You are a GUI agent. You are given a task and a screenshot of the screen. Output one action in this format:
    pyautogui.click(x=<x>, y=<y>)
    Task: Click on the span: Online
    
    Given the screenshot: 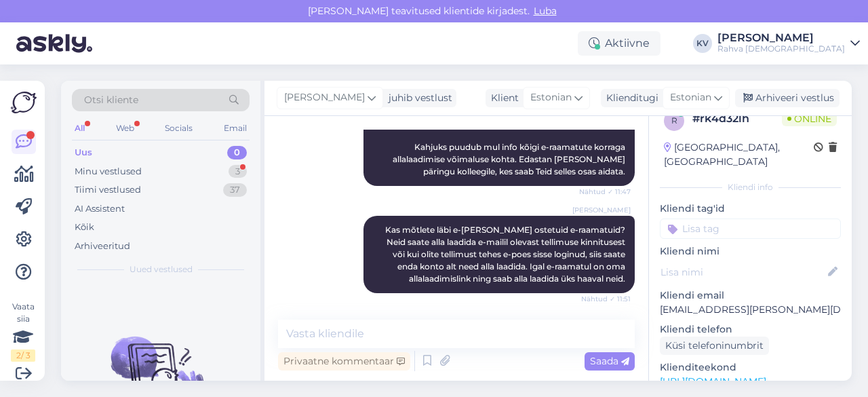 What is the action you would take?
    pyautogui.click(x=809, y=119)
    